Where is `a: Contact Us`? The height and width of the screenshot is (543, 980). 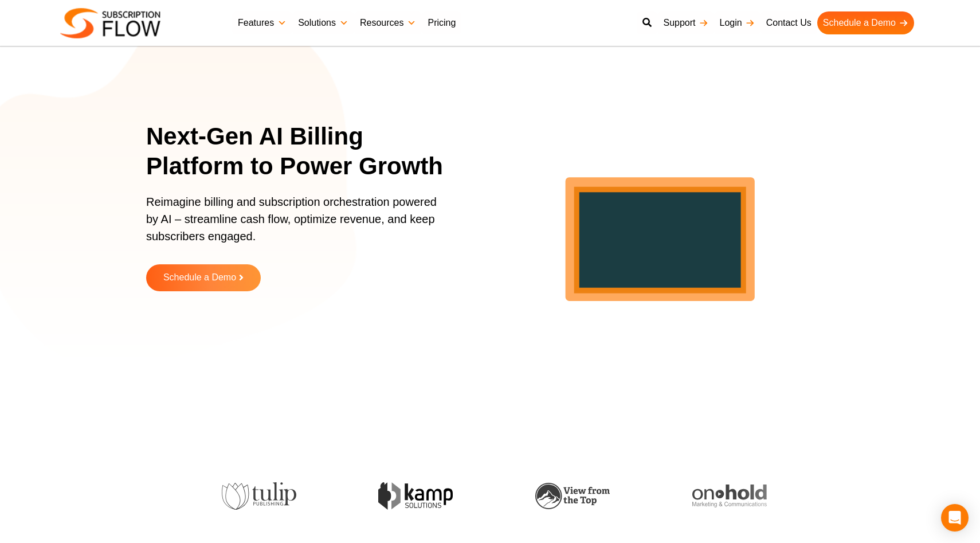 a: Contact Us is located at coordinates (789, 23).